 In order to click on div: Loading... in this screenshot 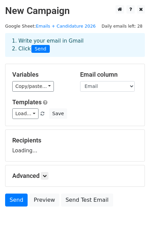, I will do `click(75, 146)`.